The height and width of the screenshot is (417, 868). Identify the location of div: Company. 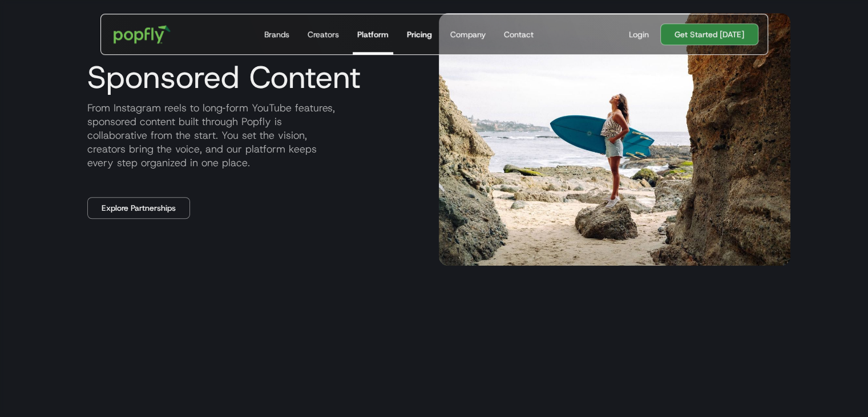
(468, 34).